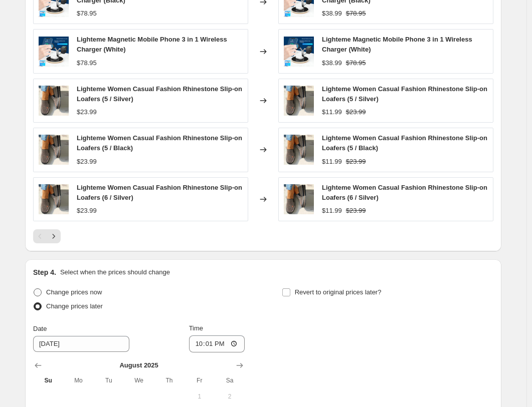 This screenshot has height=407, width=532. I want to click on span: 2, so click(229, 397).